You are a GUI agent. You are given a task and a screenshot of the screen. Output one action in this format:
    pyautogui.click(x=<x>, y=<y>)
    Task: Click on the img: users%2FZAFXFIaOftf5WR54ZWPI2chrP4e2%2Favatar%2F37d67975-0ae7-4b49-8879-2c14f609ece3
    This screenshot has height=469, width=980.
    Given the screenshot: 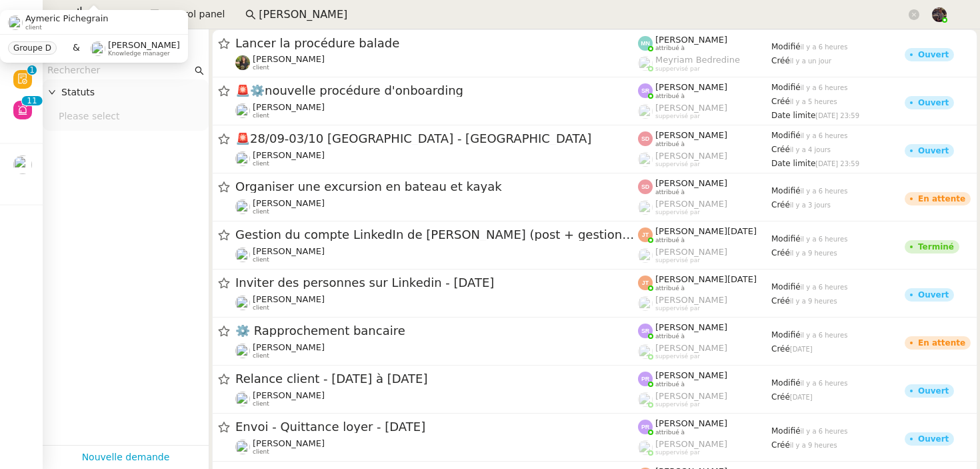 What is the action you would take?
    pyautogui.click(x=243, y=351)
    